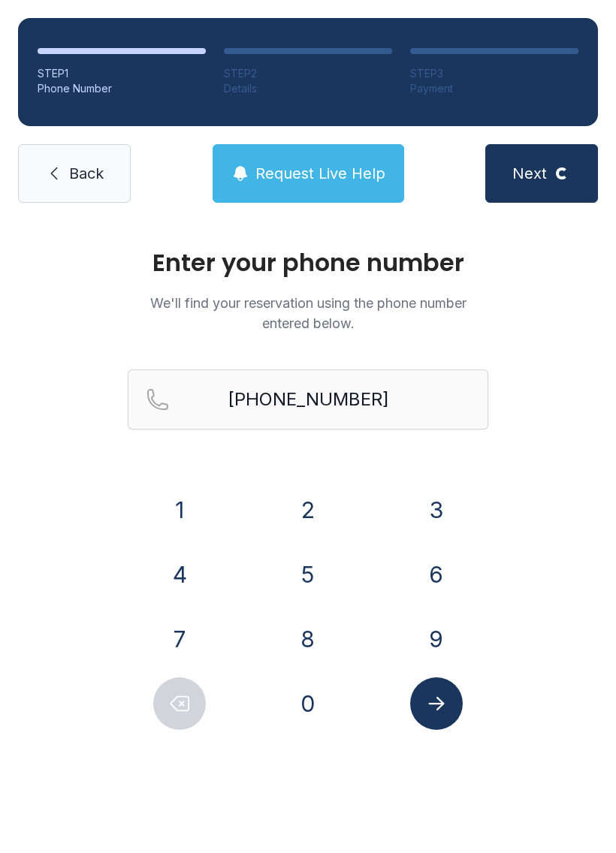 The width and height of the screenshot is (616, 853). What do you see at coordinates (308, 400) in the screenshot?
I see `input: Reservation phone number` at bounding box center [308, 400].